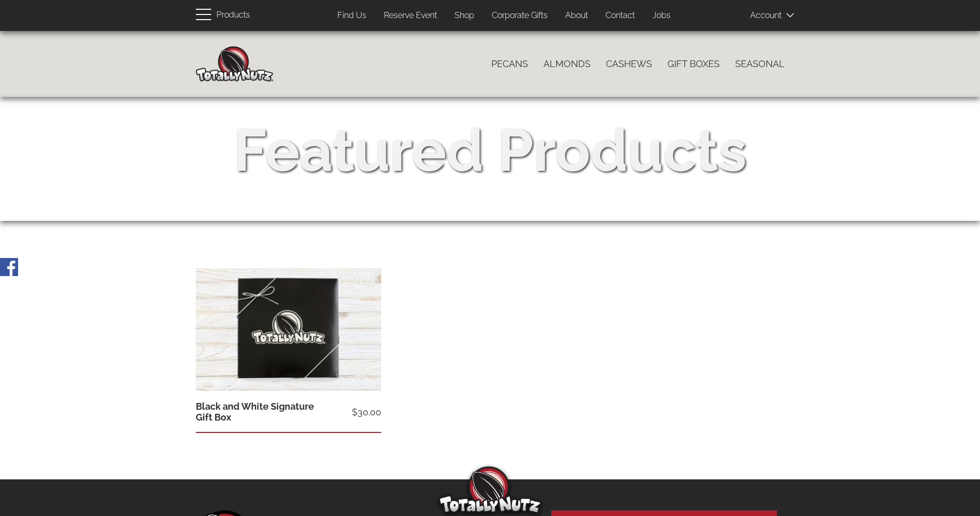 This screenshot has width=980, height=516. Describe the element at coordinates (510, 64) in the screenshot. I see `a: Pecans` at that location.